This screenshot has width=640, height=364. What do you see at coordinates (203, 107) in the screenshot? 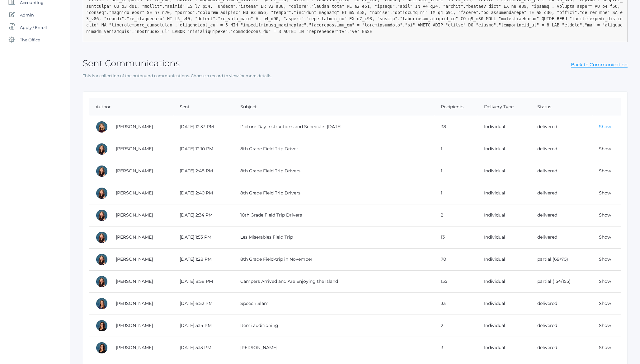
I see `th: Sent` at bounding box center [203, 107].